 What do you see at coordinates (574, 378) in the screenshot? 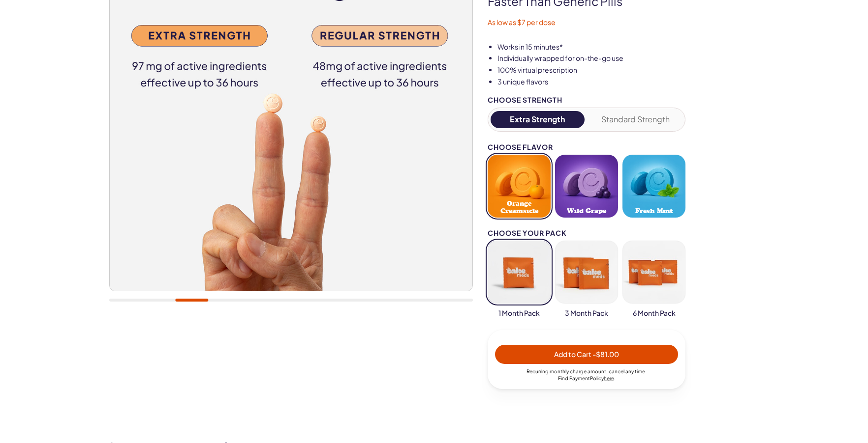
I see `span: Find Payment` at bounding box center [574, 378].